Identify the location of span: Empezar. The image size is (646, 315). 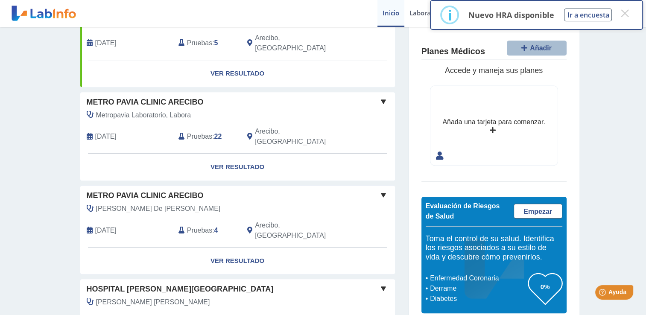
(538, 211).